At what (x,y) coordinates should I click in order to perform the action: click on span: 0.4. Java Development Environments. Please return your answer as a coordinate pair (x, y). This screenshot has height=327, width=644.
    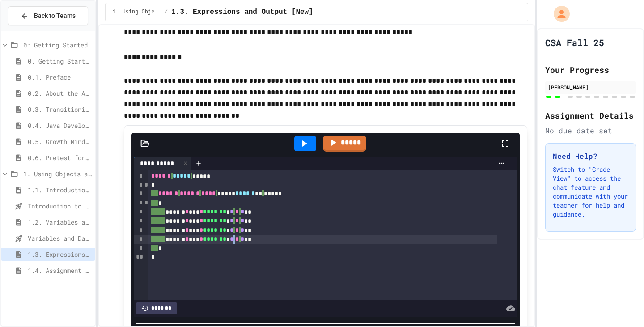
    Looking at the image, I should click on (59, 125).